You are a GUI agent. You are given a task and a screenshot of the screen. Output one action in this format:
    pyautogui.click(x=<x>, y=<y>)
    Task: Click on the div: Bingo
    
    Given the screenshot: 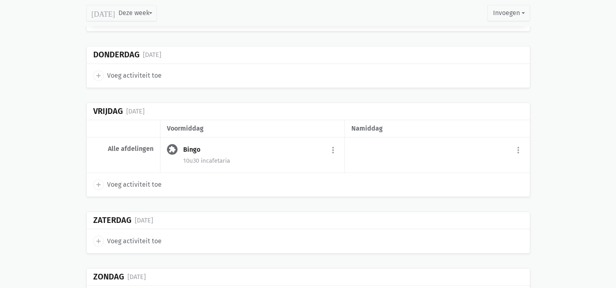 What is the action you would take?
    pyautogui.click(x=195, y=150)
    